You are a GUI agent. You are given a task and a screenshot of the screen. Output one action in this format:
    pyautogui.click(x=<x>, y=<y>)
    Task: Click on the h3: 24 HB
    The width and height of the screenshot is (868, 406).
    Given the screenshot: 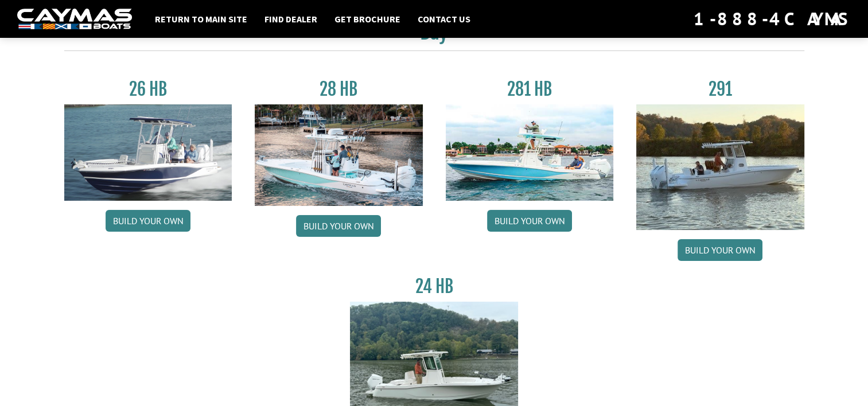 What is the action you would take?
    pyautogui.click(x=433, y=286)
    